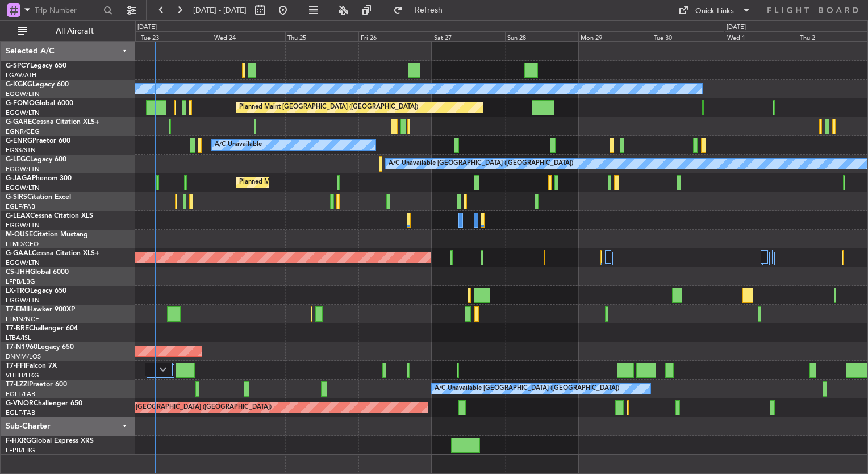  I want to click on div: Mon 29, so click(615, 36).